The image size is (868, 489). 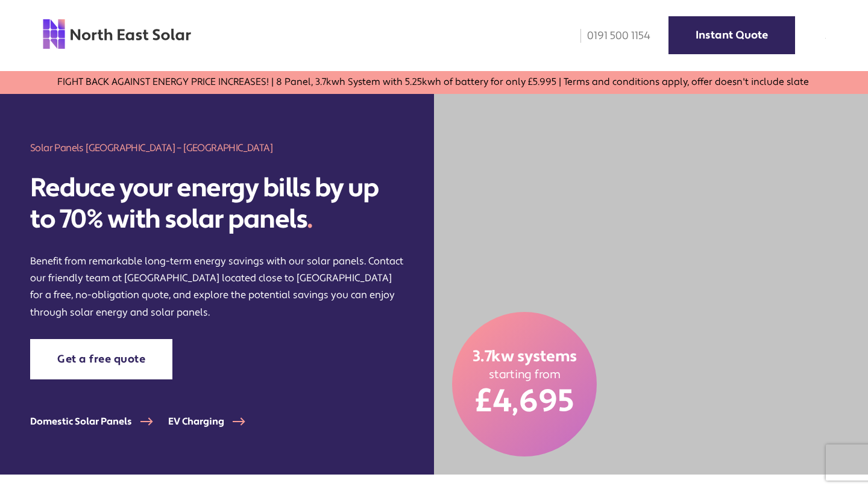 I want to click on span: starting from, so click(x=524, y=374).